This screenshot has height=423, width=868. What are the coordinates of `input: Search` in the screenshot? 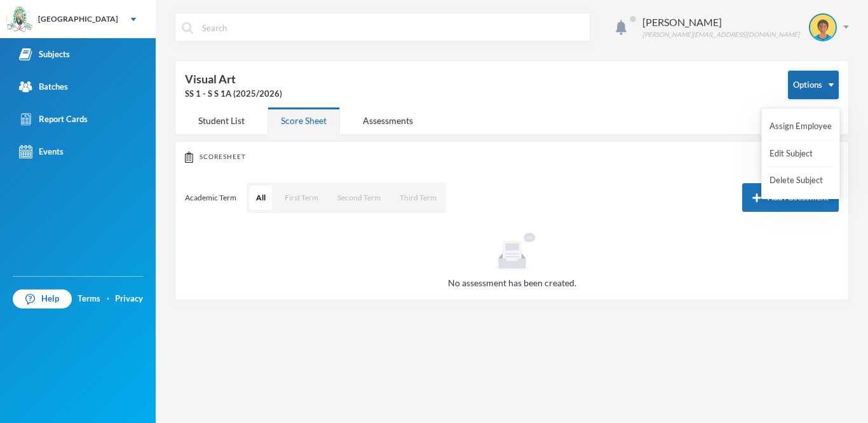 It's located at (392, 27).